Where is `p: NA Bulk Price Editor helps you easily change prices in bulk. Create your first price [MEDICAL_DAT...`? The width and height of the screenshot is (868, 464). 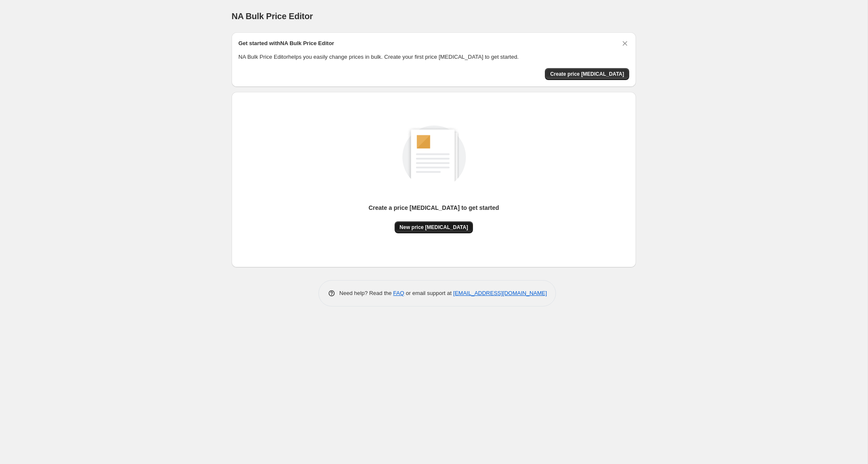 p: NA Bulk Price Editor helps you easily change prices in bulk. Create your first price [MEDICAL_DAT... is located at coordinates (434, 57).